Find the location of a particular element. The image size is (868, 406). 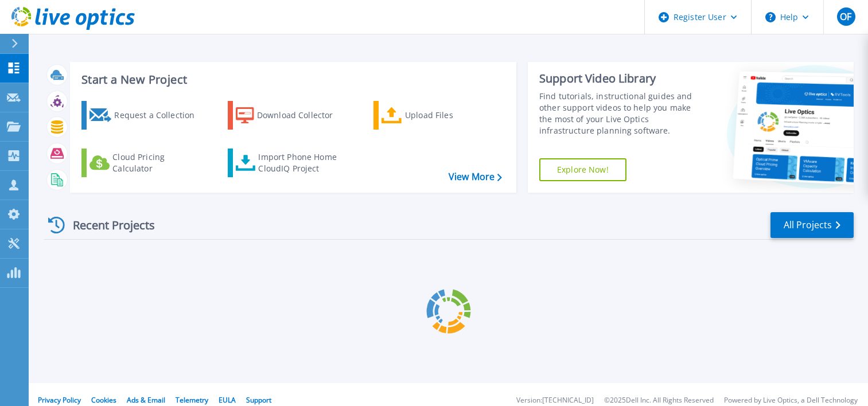

a: EULA is located at coordinates (227, 400).